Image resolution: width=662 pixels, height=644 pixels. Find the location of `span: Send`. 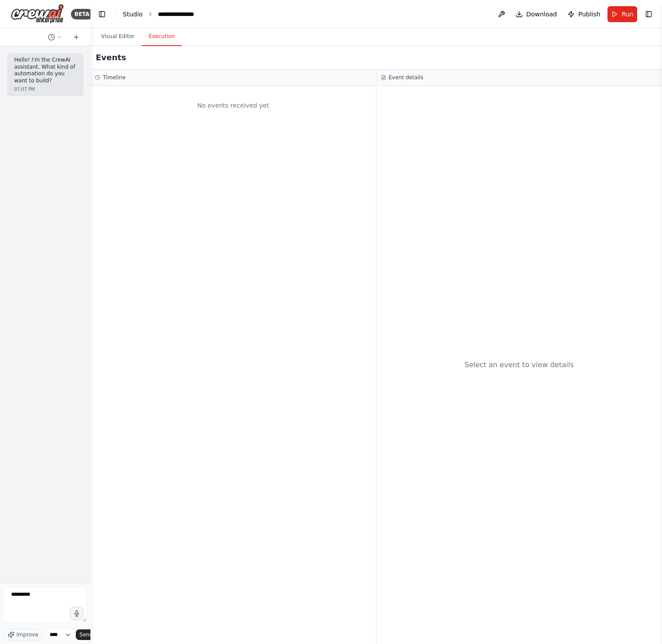

span: Send is located at coordinates (86, 635).